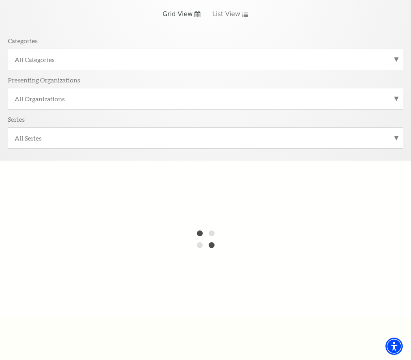 The width and height of the screenshot is (411, 360). I want to click on label: All Categories, so click(206, 59).